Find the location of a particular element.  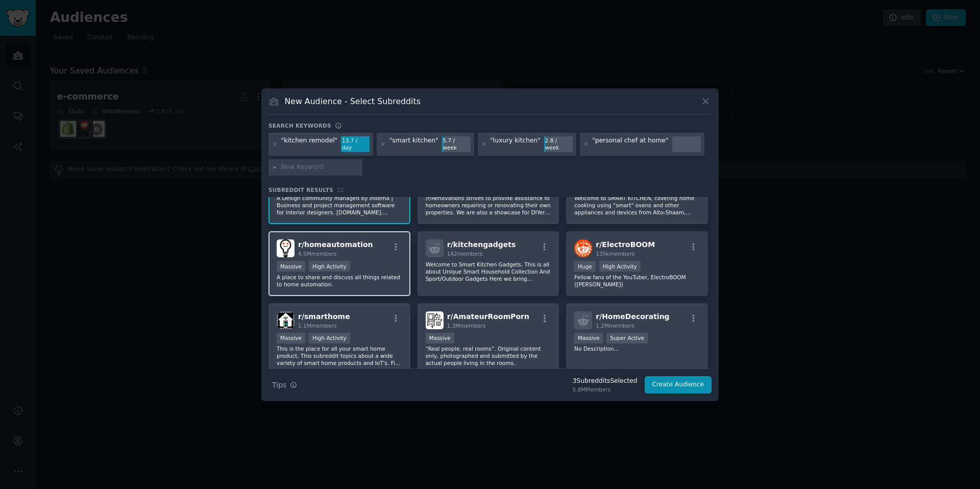

p: This is the place for all your smart home product. This subreddit topics about a wide variety of ... is located at coordinates (339, 355).